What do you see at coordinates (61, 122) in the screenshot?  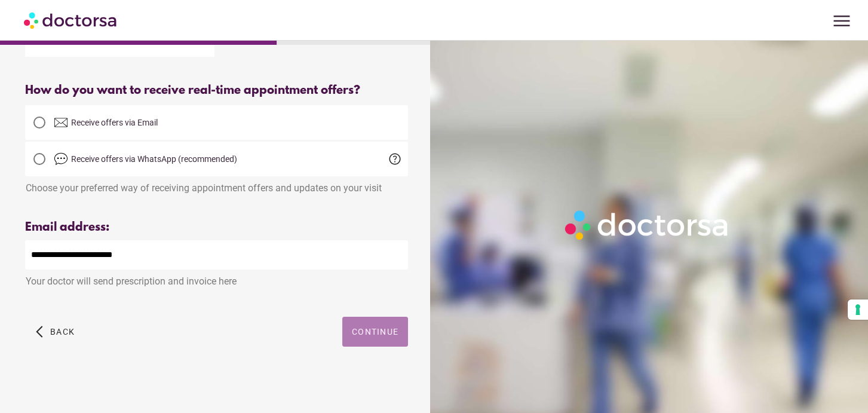 I see `img: email` at bounding box center [61, 122].